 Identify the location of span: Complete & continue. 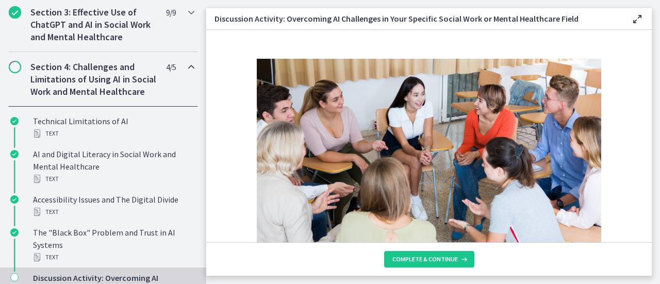
(425, 259).